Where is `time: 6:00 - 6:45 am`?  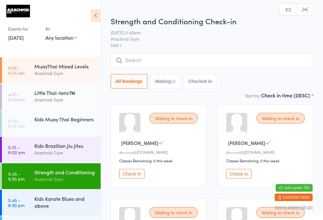
time: 6:00 - 6:45 am is located at coordinates (16, 70).